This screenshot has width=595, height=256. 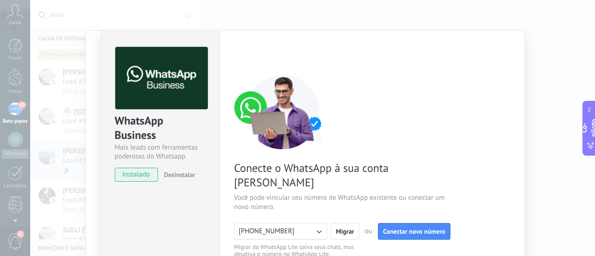 What do you see at coordinates (161, 78) in the screenshot?
I see `img: logo_main.png` at bounding box center [161, 78].